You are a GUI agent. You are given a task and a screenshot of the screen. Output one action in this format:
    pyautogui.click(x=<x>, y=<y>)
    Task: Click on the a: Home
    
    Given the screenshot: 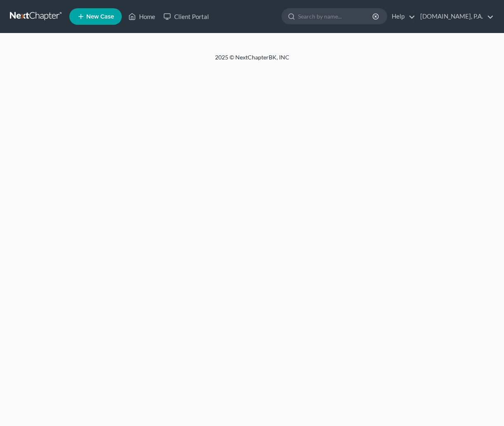 What is the action you would take?
    pyautogui.click(x=142, y=17)
    